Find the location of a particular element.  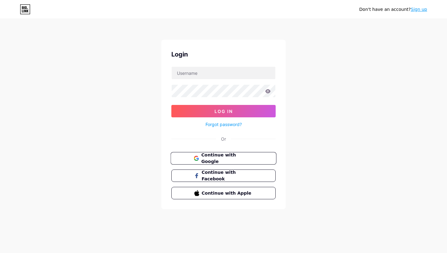

span: Continue with Facebook is located at coordinates (227, 176).